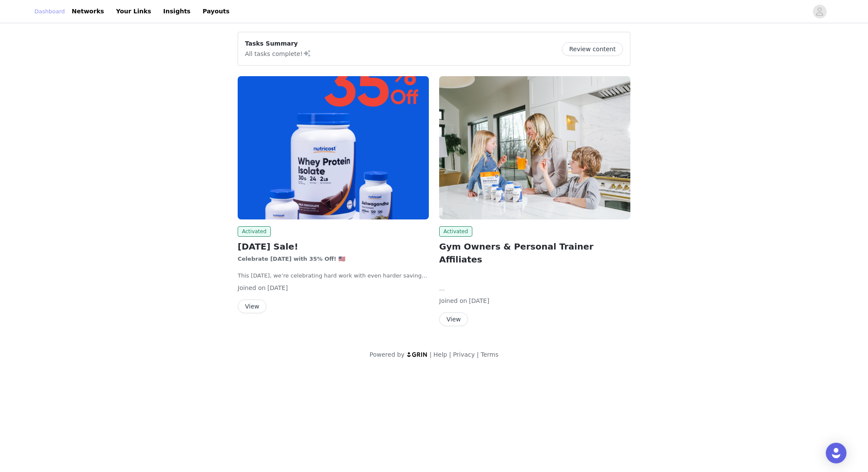 This screenshot has width=868, height=472. Describe the element at coordinates (535, 253) in the screenshot. I see `h2: Gym Owners & Personal Trainer Affiliates` at that location.